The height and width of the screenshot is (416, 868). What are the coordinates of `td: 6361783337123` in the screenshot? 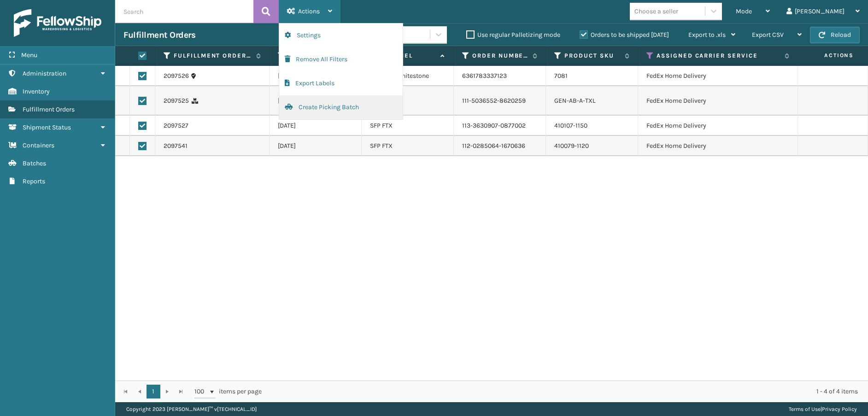 It's located at (500, 76).